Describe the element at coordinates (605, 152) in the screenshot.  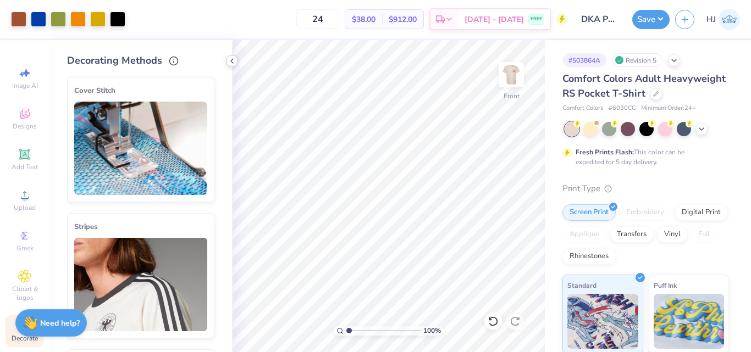
I see `strong: Fresh Prints Flash:` at that location.